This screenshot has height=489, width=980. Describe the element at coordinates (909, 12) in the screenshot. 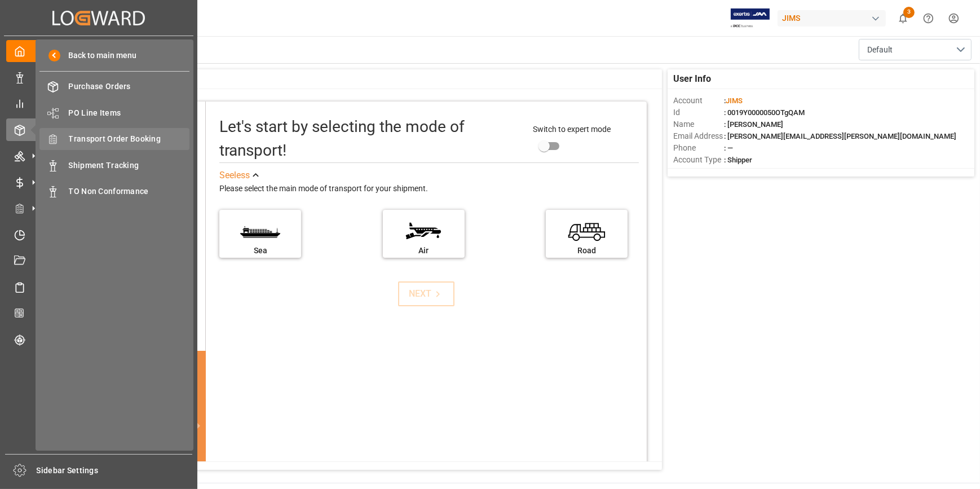

I see `span: 3` at that location.